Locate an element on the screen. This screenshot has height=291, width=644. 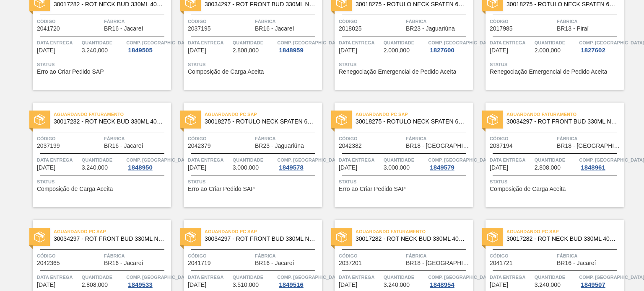
div: 1849578 is located at coordinates (291, 168).